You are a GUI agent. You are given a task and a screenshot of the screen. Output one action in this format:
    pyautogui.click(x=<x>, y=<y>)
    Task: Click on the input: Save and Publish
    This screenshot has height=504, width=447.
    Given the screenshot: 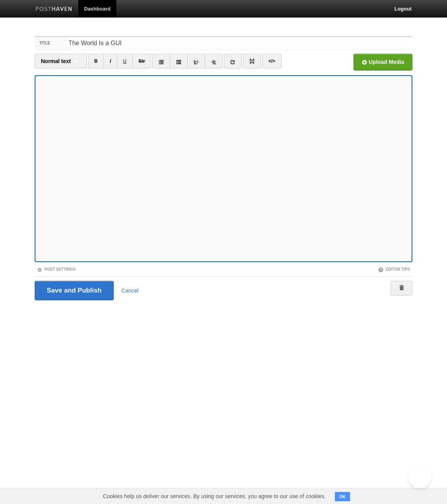 What is the action you would take?
    pyautogui.click(x=74, y=291)
    